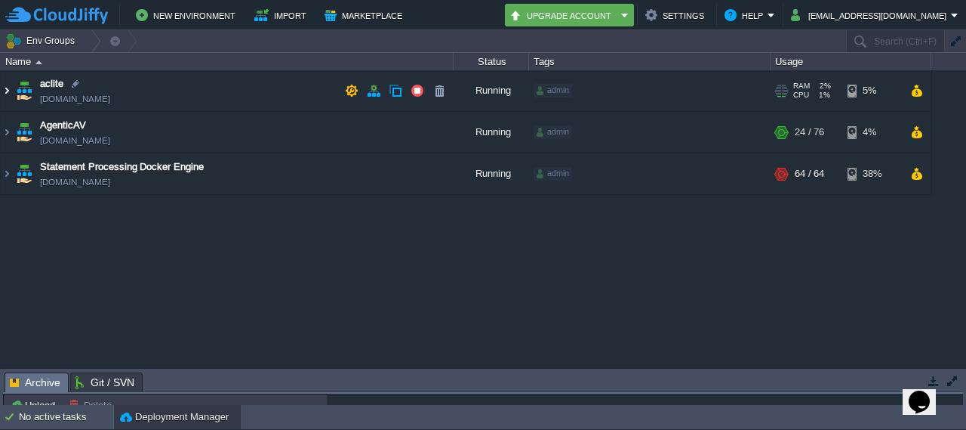 This screenshot has width=966, height=430. Describe the element at coordinates (365, 15) in the screenshot. I see `button: Marketplace` at that location.